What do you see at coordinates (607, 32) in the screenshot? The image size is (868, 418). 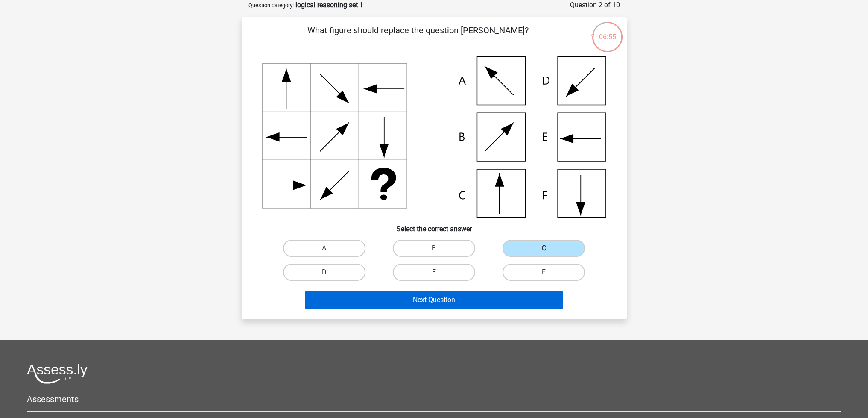 I see `div: 06:55` at bounding box center [607, 32].